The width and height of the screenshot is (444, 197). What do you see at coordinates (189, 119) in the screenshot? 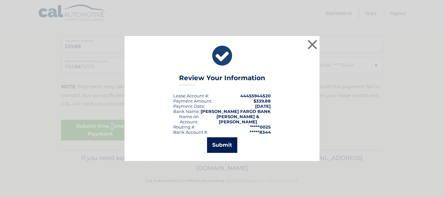
I see `div: Name on Account:` at bounding box center [189, 119].